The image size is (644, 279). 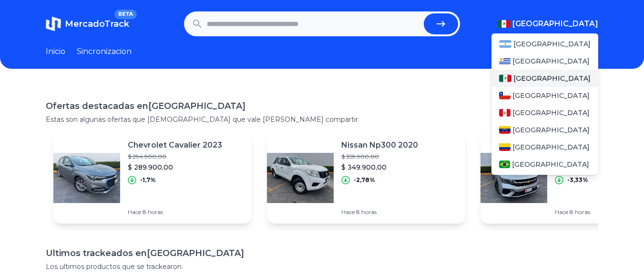 I want to click on img: Argentina, so click(x=506, y=44).